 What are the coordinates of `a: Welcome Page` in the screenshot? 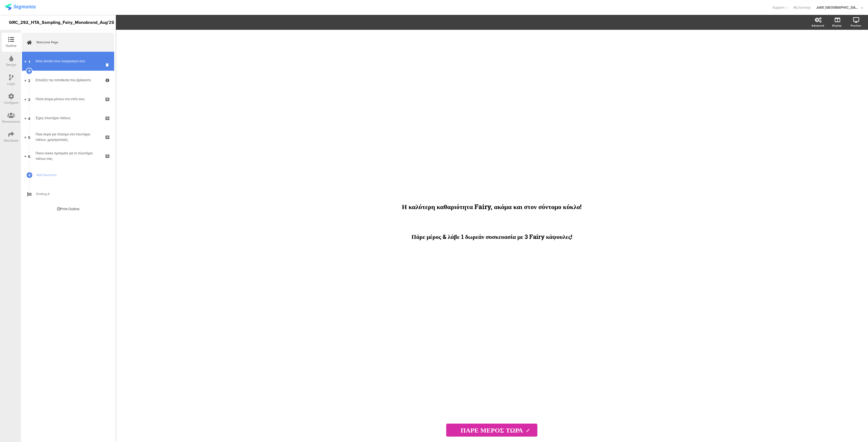 It's located at (68, 42).